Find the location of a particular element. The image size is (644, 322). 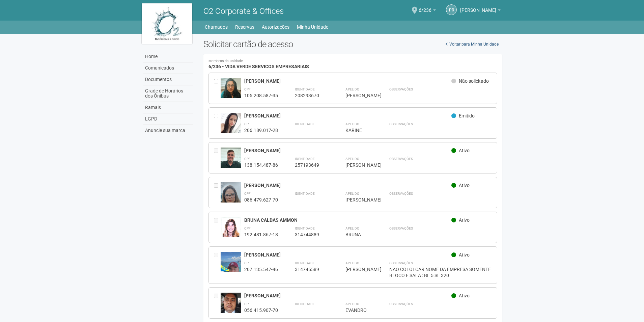

a: Ramais is located at coordinates (168, 108).